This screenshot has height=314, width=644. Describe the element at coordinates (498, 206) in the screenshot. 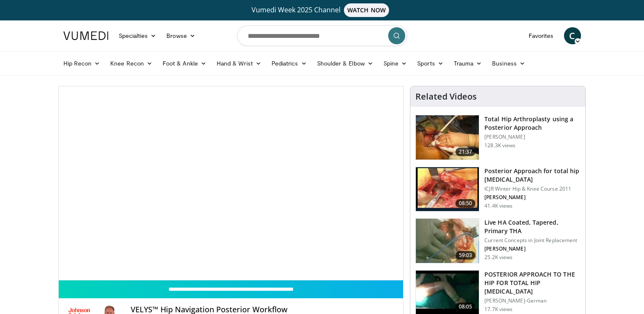

I see `p: 41.4K views` at that location.